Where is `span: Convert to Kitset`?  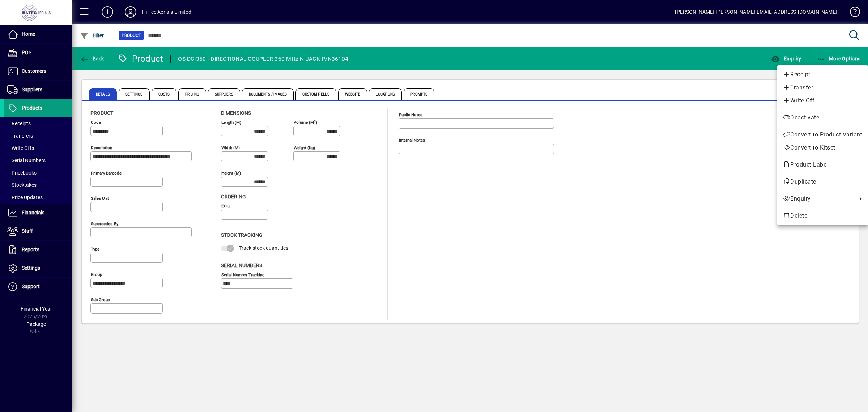 span: Convert to Kitset is located at coordinates (822, 147).